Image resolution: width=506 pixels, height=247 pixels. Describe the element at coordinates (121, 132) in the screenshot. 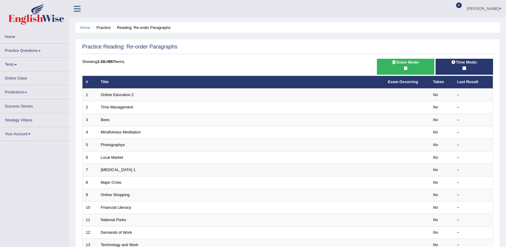

I see `a: Mindfulness Meditation` at that location.